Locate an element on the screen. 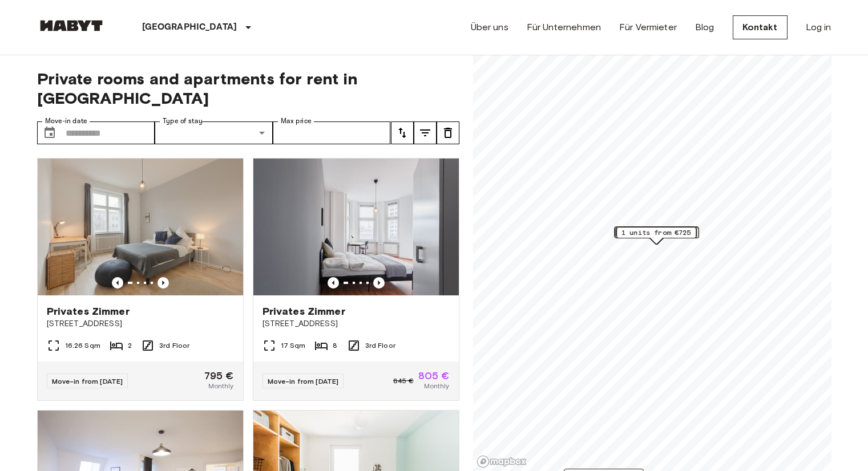  a: Marketing picture of unit DE-01-078-004-02HPrevious imagePrevious imagePrivates Zimmer[STREET_ADD... is located at coordinates (140, 280).